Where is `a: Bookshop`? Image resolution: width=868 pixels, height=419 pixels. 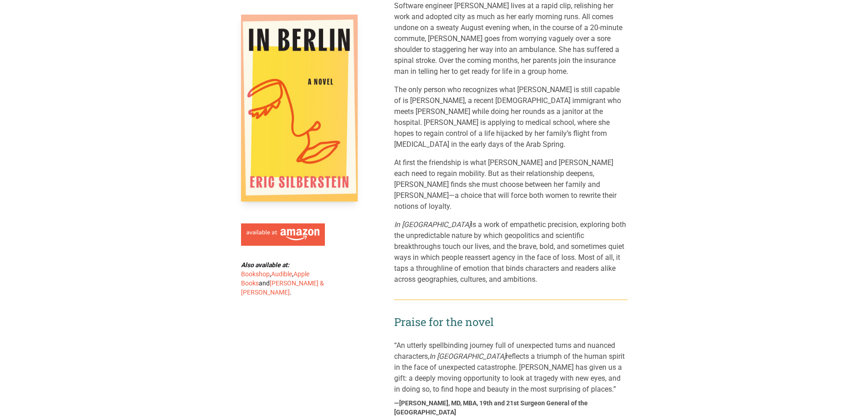
a: Bookshop is located at coordinates (255, 274).